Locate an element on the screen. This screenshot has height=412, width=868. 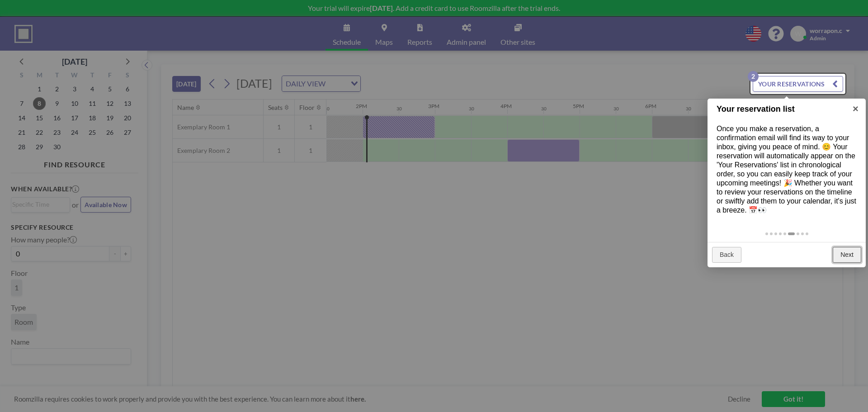
a: Back is located at coordinates (726, 255).